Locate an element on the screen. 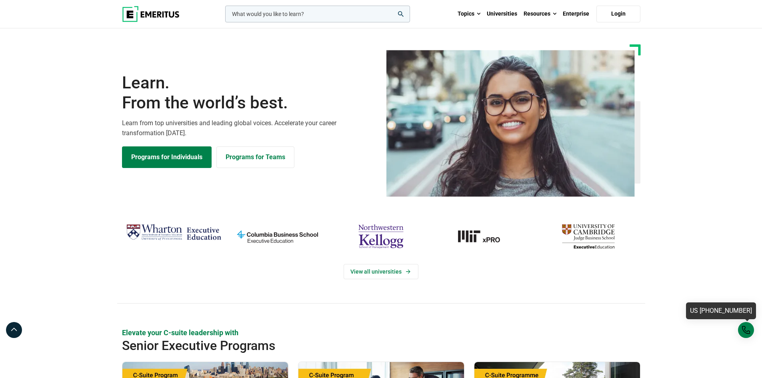  img: Wharton Executive Education is located at coordinates (174, 232).